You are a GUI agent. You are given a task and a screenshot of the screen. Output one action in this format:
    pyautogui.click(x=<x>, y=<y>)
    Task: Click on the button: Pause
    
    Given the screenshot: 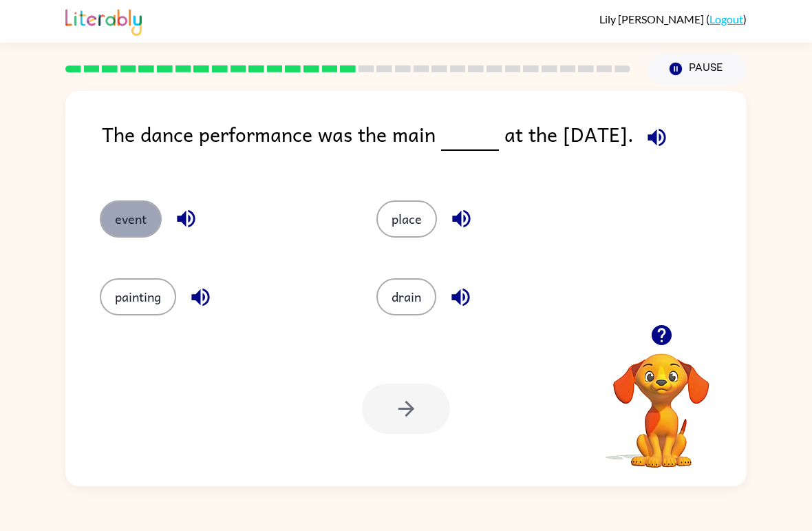 What is the action you would take?
    pyautogui.click(x=697, y=68)
    